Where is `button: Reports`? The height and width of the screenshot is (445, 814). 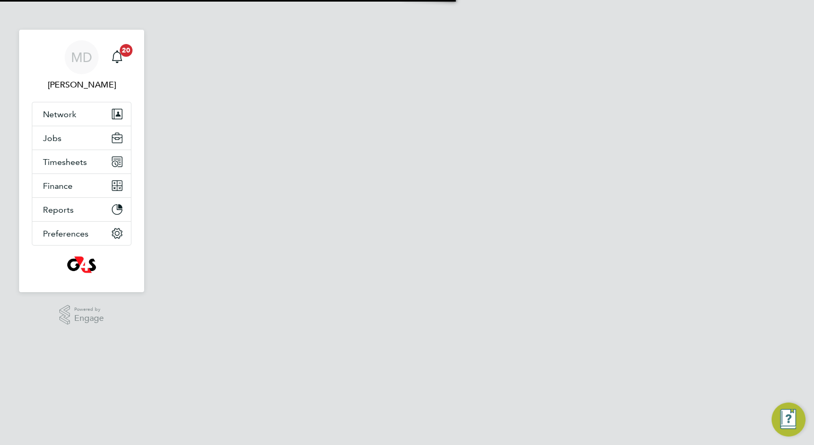 button: Reports is located at coordinates (82, 209).